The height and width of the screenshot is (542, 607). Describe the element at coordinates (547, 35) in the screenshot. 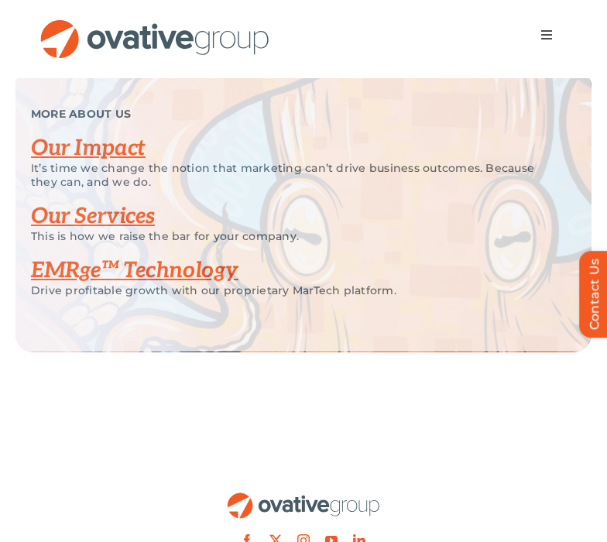

I see `nav: Menu` at that location.